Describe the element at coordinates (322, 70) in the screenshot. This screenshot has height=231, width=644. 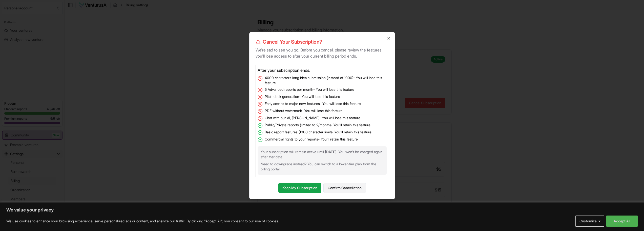
I see `h3: After your subscription ends:` at that location.